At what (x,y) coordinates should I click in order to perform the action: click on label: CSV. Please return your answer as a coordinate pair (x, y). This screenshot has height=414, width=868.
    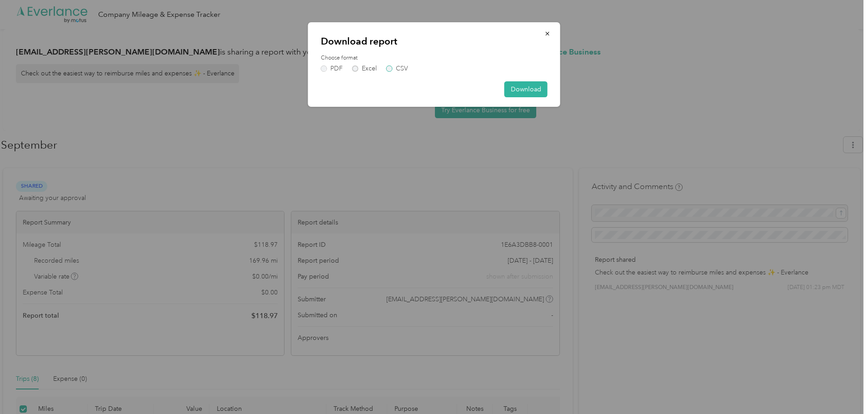
    Looking at the image, I should click on (397, 69).